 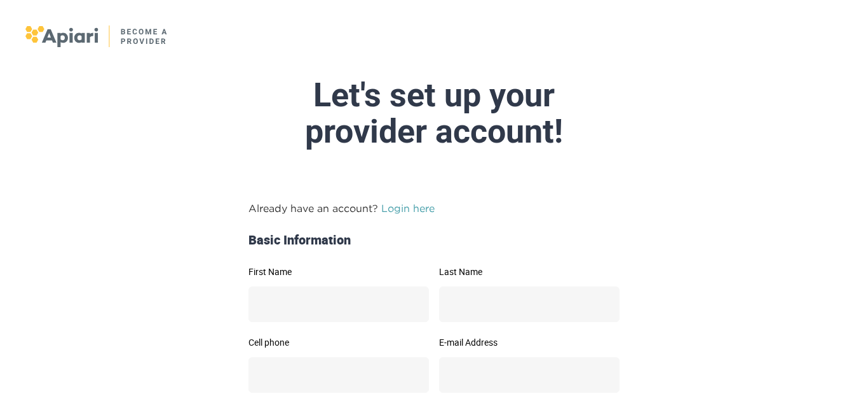 What do you see at coordinates (338, 343) in the screenshot?
I see `label: Cell phone` at bounding box center [338, 343].